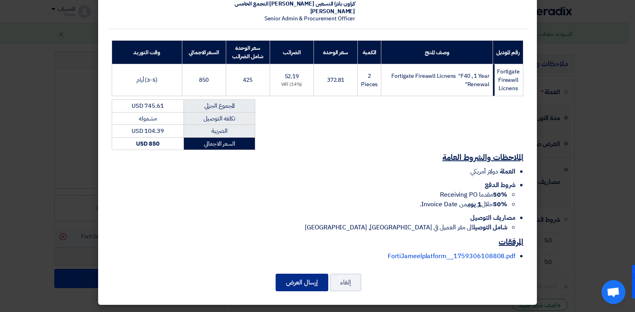  Describe the element at coordinates (147, 52) in the screenshot. I see `th: وقت التوريد` at that location.